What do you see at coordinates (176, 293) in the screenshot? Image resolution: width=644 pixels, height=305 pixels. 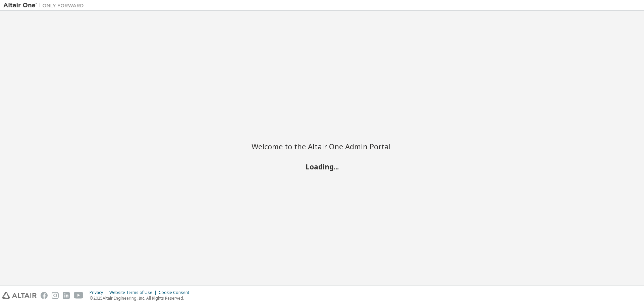 I see `div: Cookie Consent` at bounding box center [176, 293].